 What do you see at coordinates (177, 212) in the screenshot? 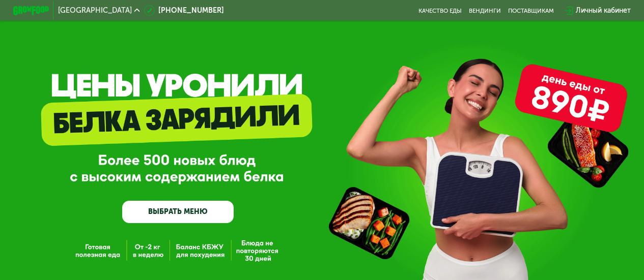
I see `a: ВЫБРАТЬ МЕНЮ` at bounding box center [177, 212].